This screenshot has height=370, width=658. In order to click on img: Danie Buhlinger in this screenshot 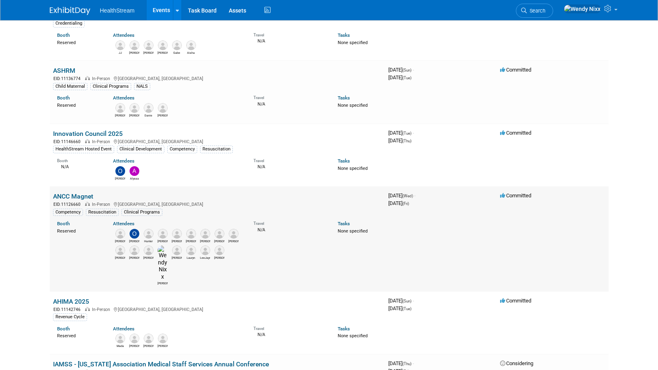, I will do `click(149, 108)`.